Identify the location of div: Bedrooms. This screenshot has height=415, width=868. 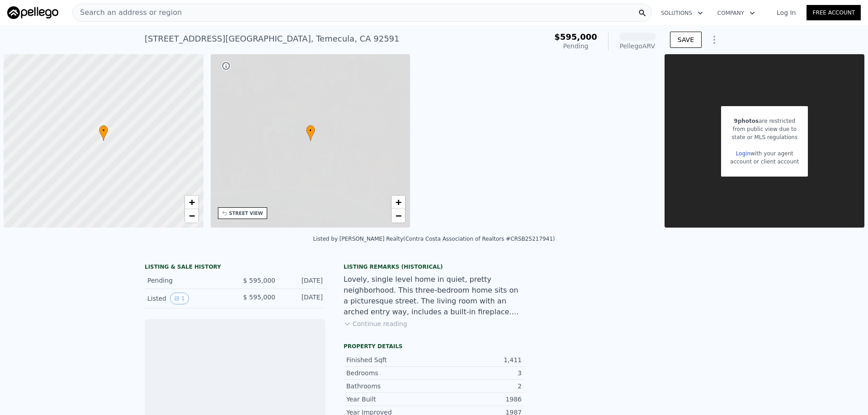
(390, 373).